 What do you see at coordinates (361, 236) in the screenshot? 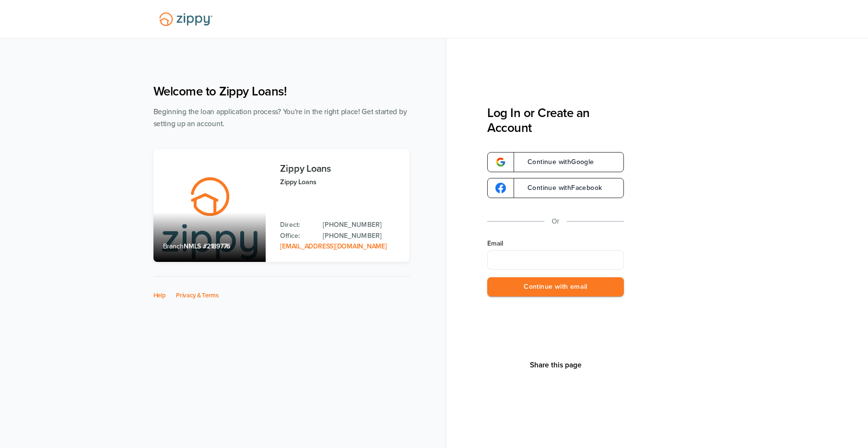
I see `a: Office Phone: 512-975-2947` at bounding box center [361, 236].